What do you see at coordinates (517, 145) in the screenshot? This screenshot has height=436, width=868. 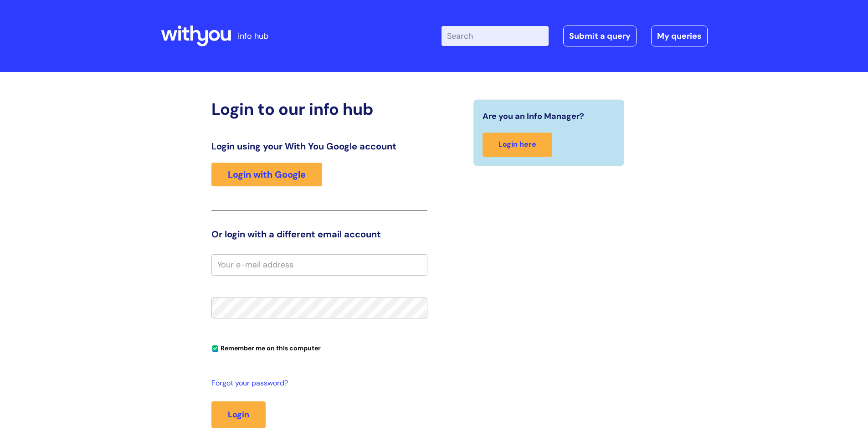 I see `a: Login here` at bounding box center [517, 145].